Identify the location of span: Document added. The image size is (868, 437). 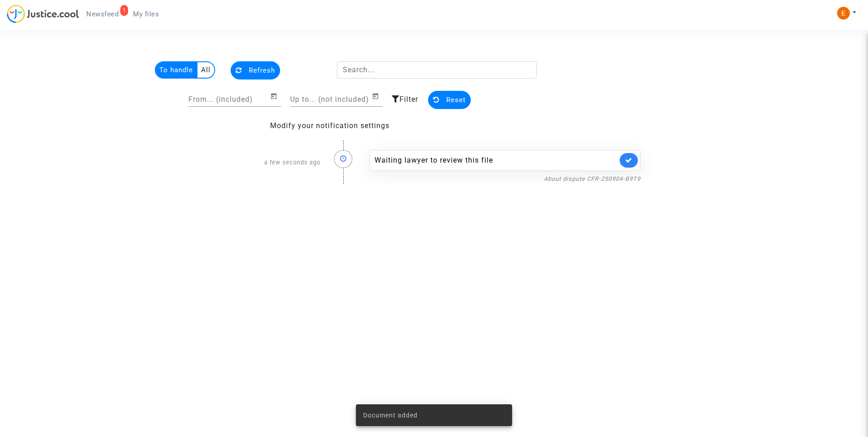
(391, 415).